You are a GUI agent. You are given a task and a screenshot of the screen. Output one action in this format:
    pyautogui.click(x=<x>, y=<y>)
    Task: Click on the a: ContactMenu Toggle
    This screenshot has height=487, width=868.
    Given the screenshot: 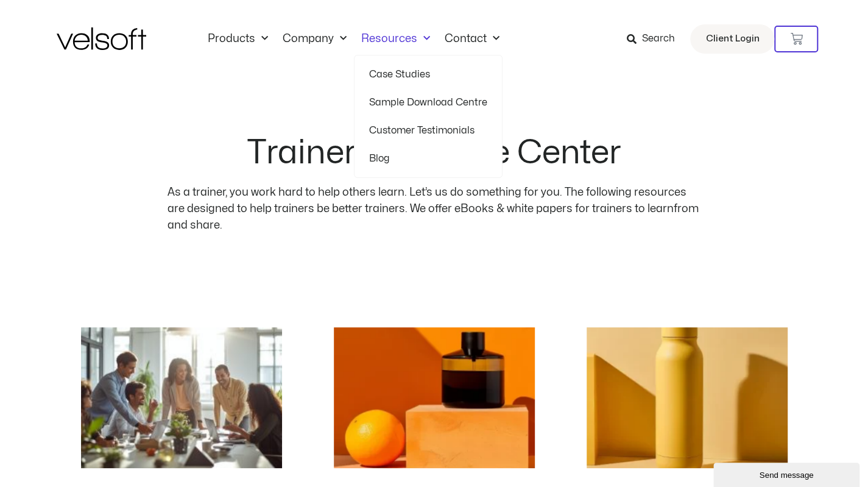 What is the action you would take?
    pyautogui.click(x=472, y=39)
    